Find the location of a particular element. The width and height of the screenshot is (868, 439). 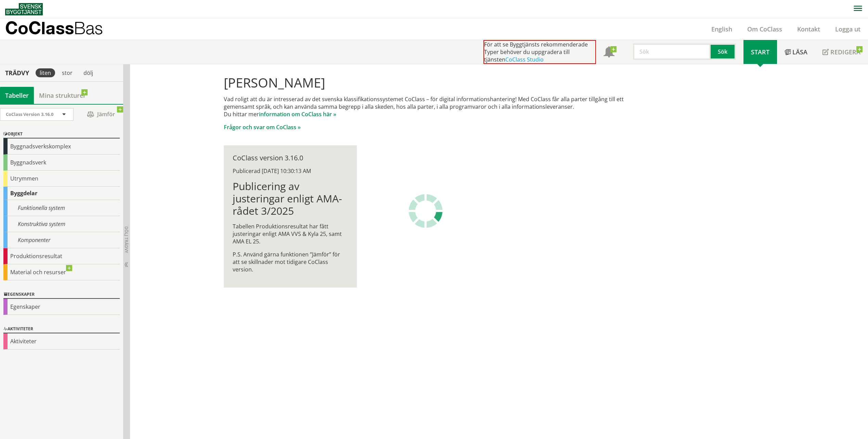

div: Konstruktiva system is located at coordinates (61, 224).